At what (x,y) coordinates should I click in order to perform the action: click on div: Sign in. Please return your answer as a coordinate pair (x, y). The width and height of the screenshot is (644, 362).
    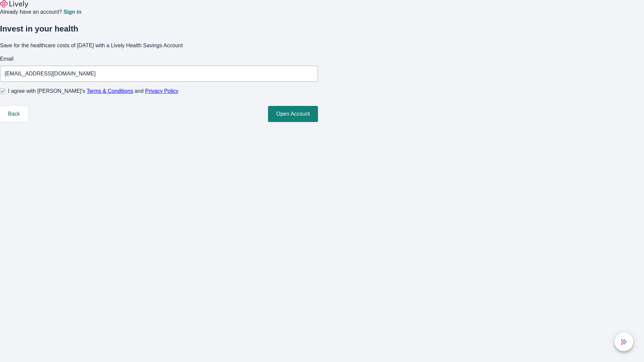
    Looking at the image, I should click on (72, 12).